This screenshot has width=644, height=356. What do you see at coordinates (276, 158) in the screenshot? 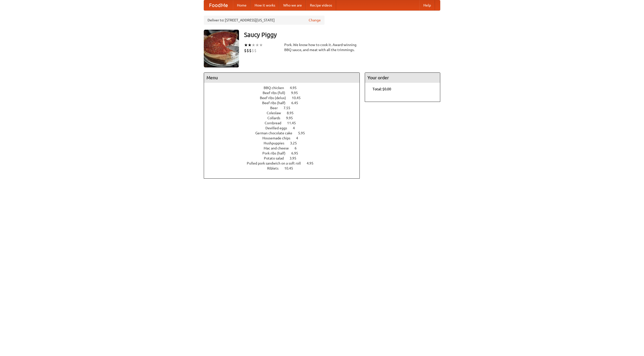
I see `span: Potato salad` at bounding box center [276, 158].